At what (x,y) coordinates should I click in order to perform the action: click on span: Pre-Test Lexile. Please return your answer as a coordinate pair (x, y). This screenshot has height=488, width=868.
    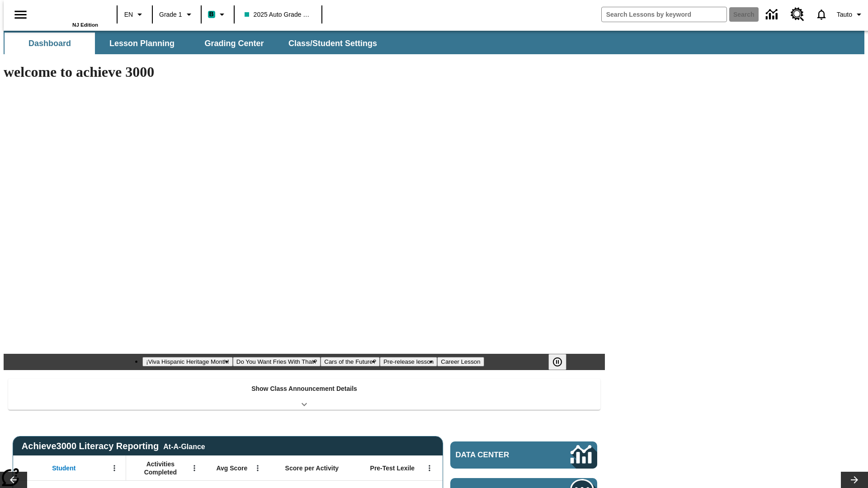
    Looking at the image, I should click on (392, 468).